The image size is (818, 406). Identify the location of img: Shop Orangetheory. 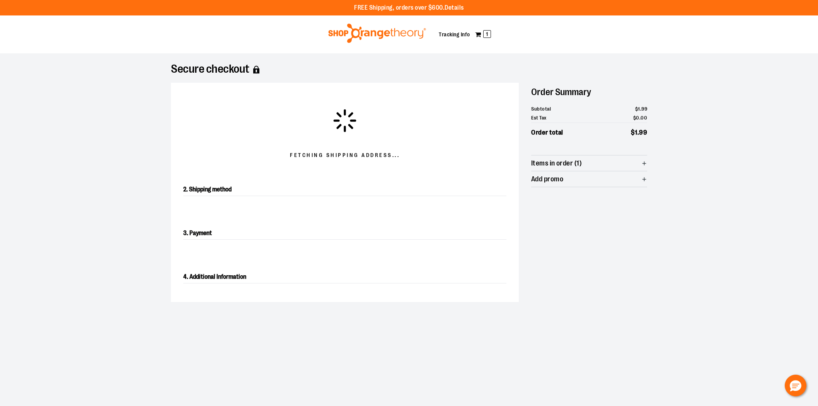
(377, 33).